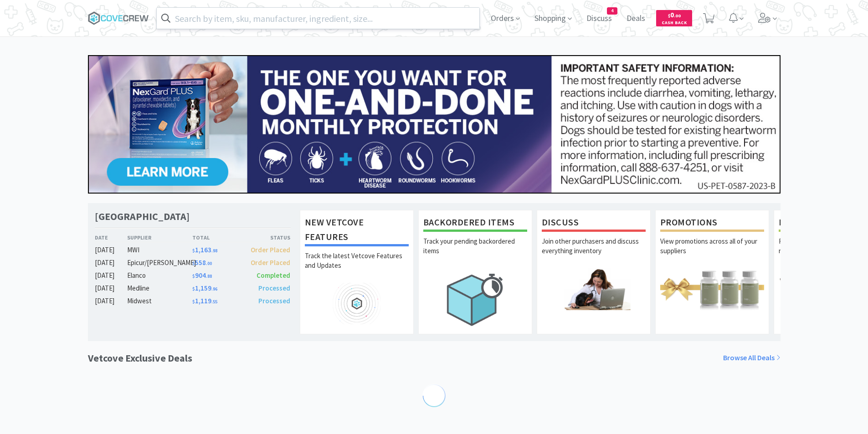 The height and width of the screenshot is (434, 868). What do you see at coordinates (202, 275) in the screenshot?
I see `span: 904` at bounding box center [202, 275].